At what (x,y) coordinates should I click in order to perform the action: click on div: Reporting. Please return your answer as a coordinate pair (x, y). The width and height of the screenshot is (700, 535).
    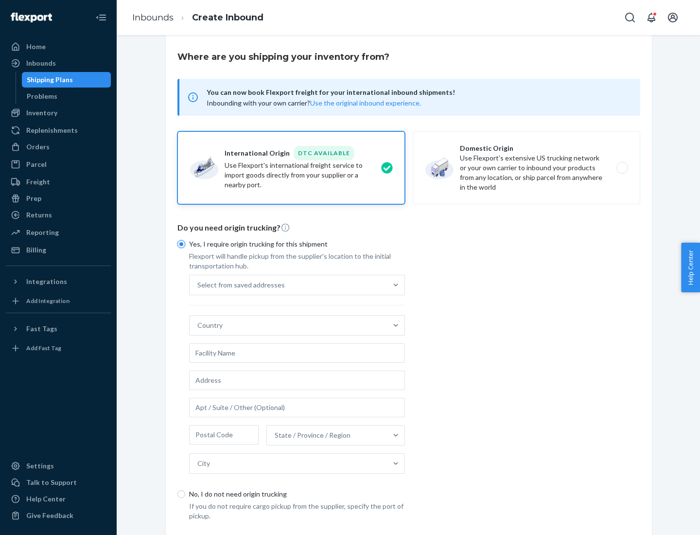
    Looking at the image, I should click on (42, 232).